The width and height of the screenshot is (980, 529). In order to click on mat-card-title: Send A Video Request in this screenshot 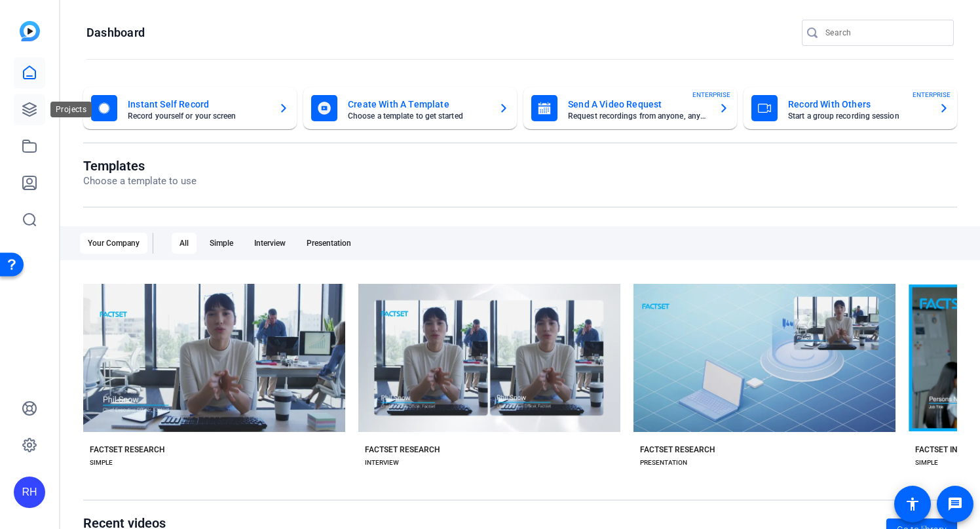, I will do `click(638, 104)`.